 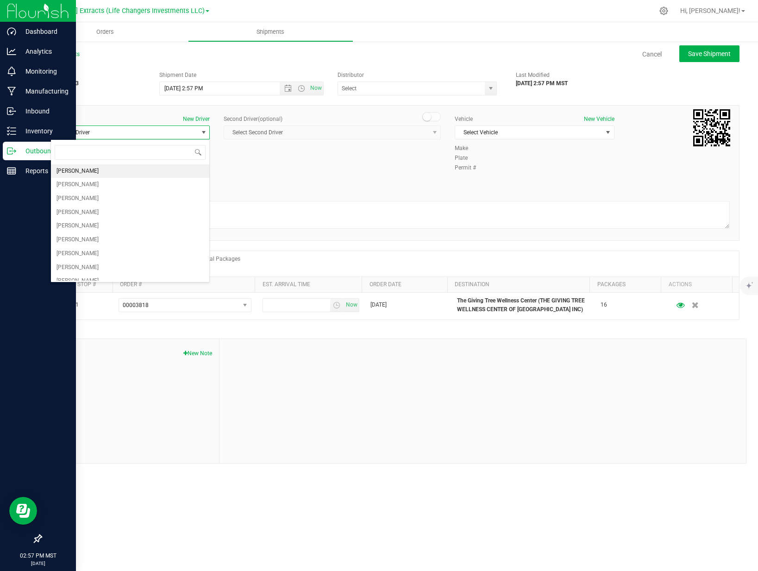 I want to click on p: Dashboard, so click(x=44, y=31).